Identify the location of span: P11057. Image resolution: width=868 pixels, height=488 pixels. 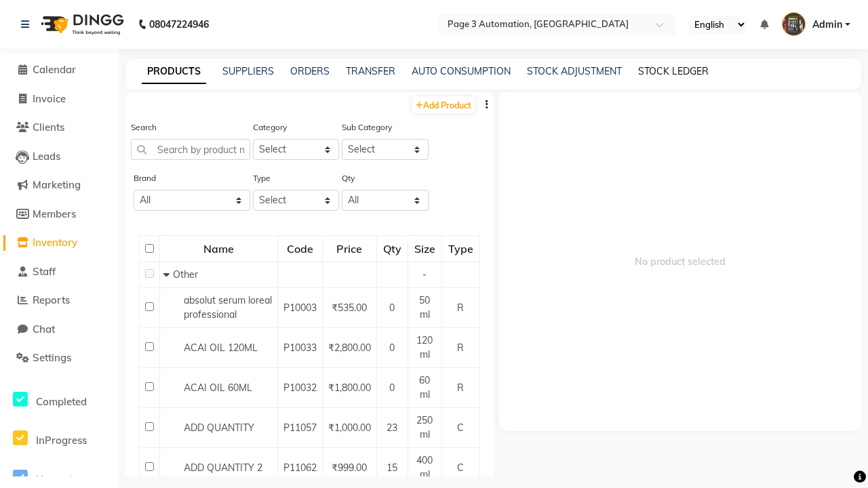
(300, 428).